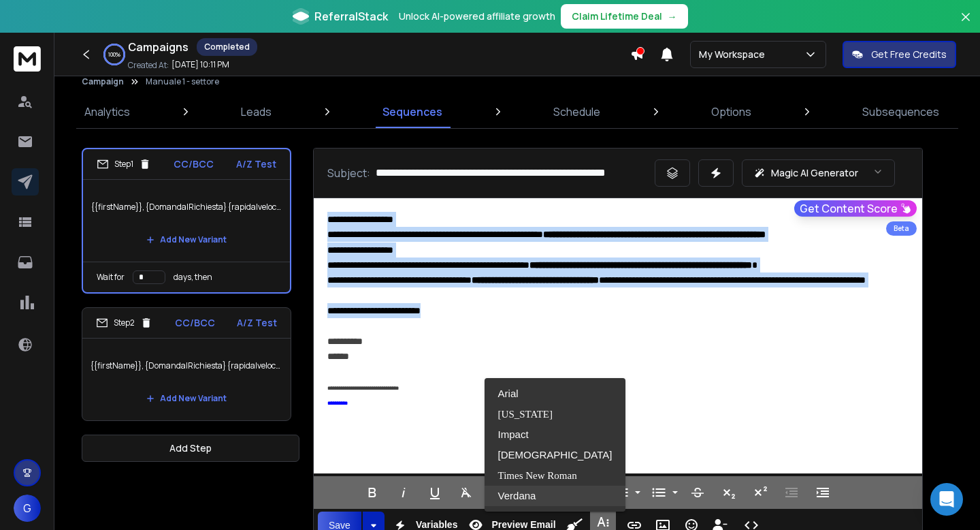 The height and width of the screenshot is (530, 980). What do you see at coordinates (624, 17) in the screenshot?
I see `button: Claim Lifetime Deal→` at bounding box center [624, 17].